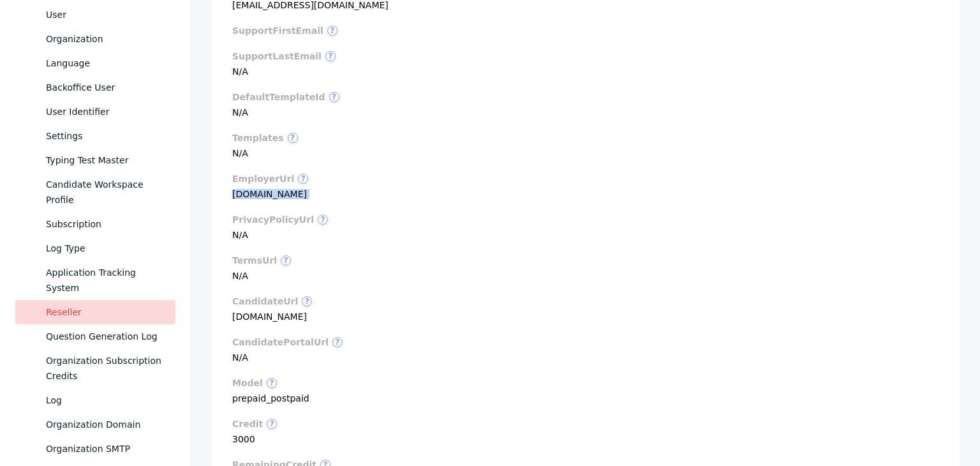  I want to click on a: Candidate Workspace Profile, so click(95, 192).